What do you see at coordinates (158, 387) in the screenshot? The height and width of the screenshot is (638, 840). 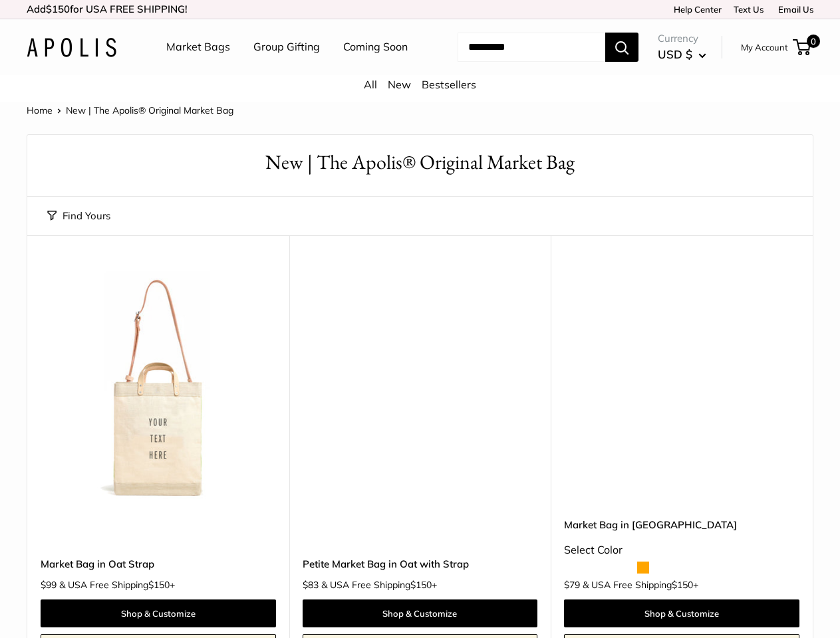 I see `a: Market Bag in Oat StrapMarket Bag in Oat Strap` at bounding box center [158, 387].